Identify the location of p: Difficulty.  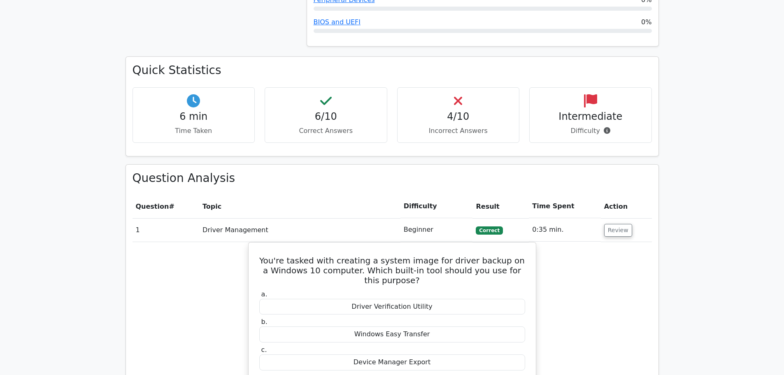
(591, 131).